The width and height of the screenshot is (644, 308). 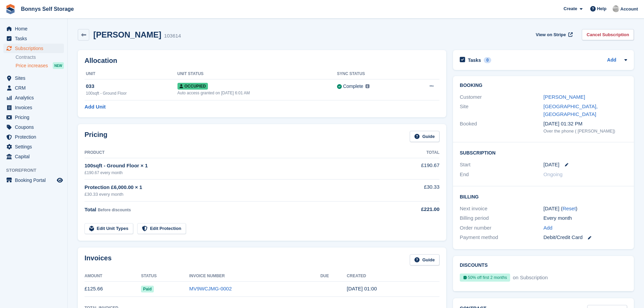 What do you see at coordinates (35, 48) in the screenshot?
I see `span: Subscriptions` at bounding box center [35, 48].